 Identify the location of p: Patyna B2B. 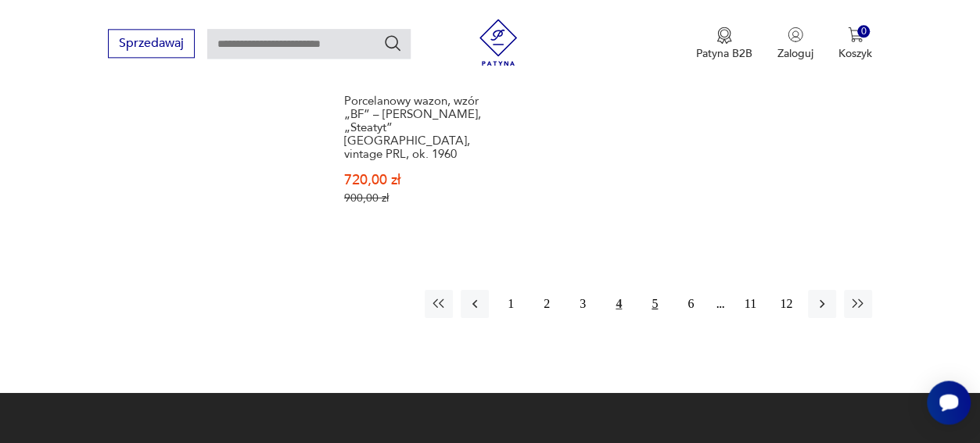
(724, 54).